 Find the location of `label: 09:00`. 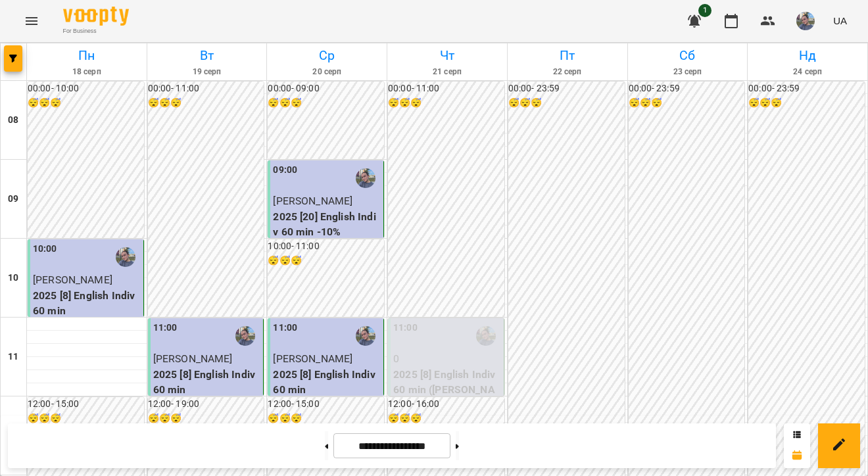

label: 09:00 is located at coordinates (285, 171).